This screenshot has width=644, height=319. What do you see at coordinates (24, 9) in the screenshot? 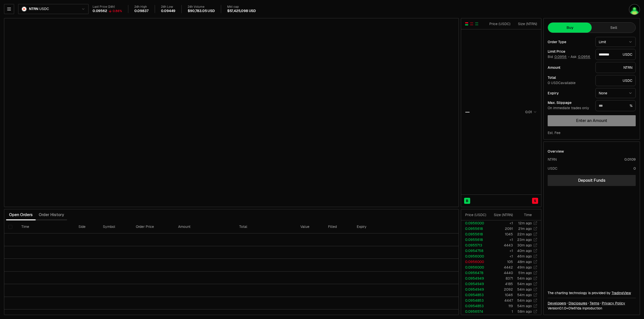
I see `img: NTRN Logo` at bounding box center [24, 9].